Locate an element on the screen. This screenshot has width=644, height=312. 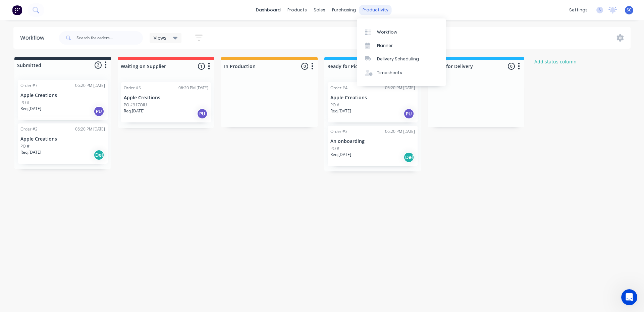
b: Customer is located at coordinates (40, 50).